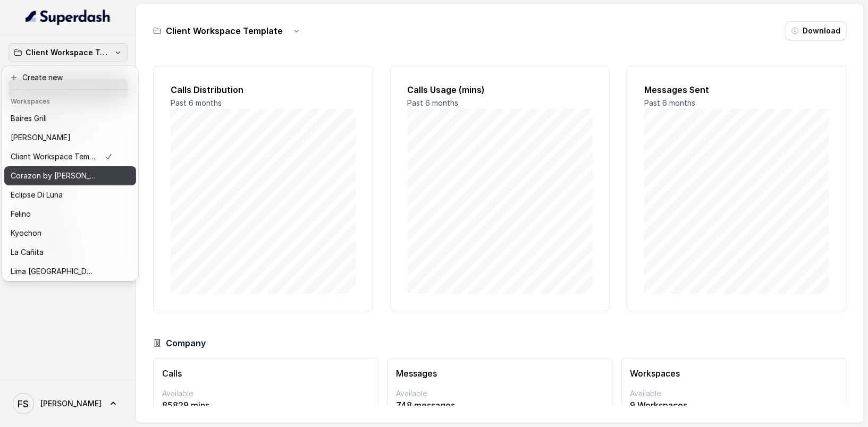 This screenshot has height=427, width=868. I want to click on p: La Cañita, so click(27, 253).